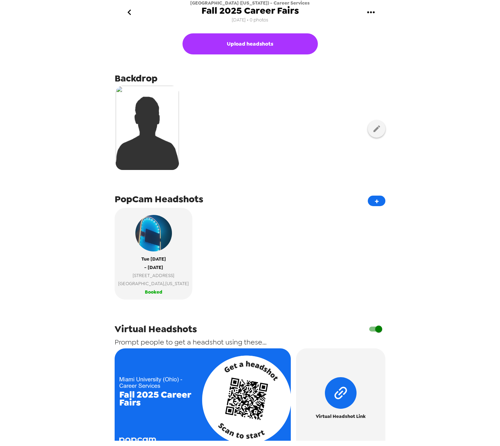 This screenshot has height=446, width=500. What do you see at coordinates (159, 199) in the screenshot?
I see `span: PopCam Headshots` at bounding box center [159, 199].